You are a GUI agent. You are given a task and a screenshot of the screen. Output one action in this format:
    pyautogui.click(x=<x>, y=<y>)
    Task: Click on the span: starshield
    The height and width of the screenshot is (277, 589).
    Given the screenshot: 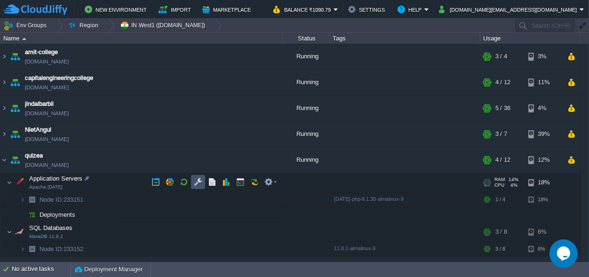 What is the action you would take?
    pyautogui.click(x=38, y=266)
    